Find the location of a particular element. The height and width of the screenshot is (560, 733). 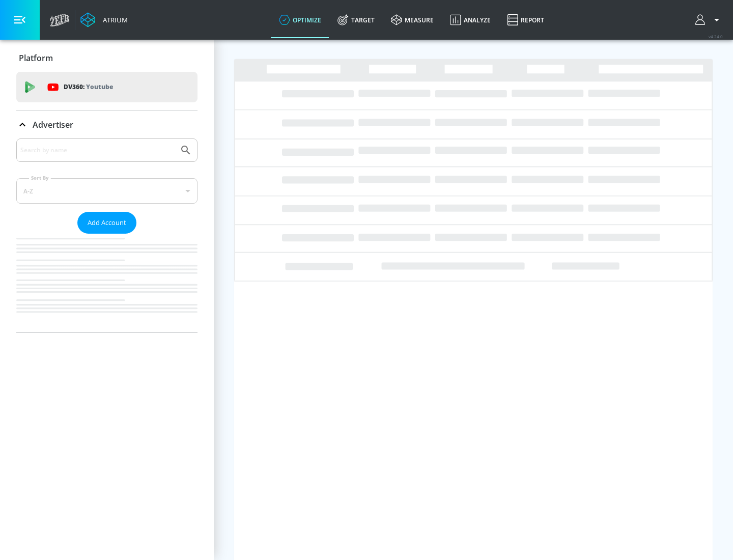

a: optimize is located at coordinates (300, 20).